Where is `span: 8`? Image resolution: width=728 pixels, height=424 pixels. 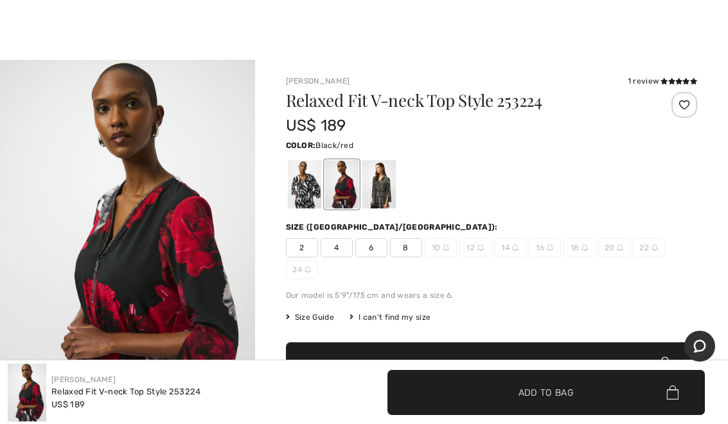
span: 8 is located at coordinates (406, 247).